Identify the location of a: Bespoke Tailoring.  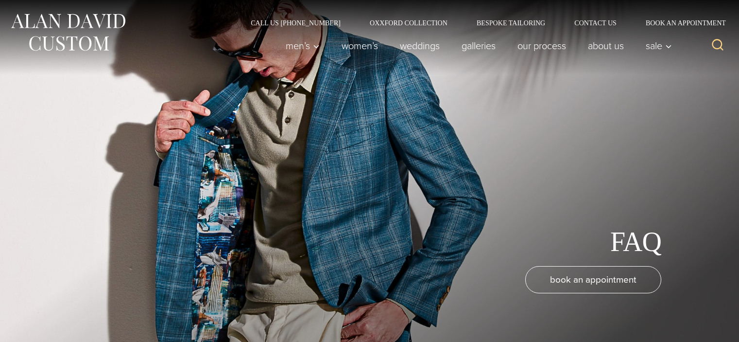
(511, 23).